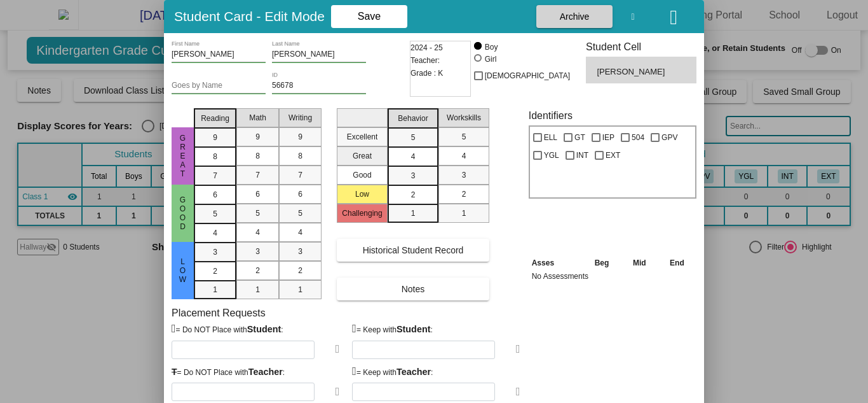 The height and width of the screenshot is (403, 868). Describe the element at coordinates (550, 137) in the screenshot. I see `span: ELL` at that location.